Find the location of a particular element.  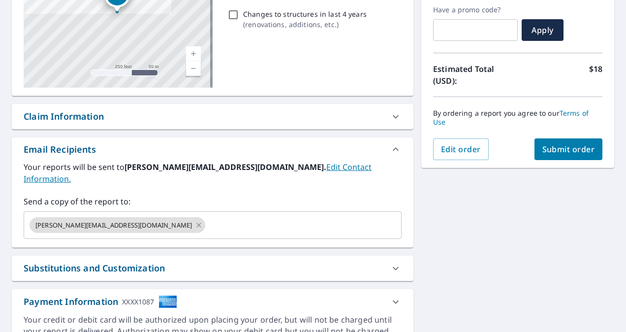

span: Submit order is located at coordinates (568, 149).